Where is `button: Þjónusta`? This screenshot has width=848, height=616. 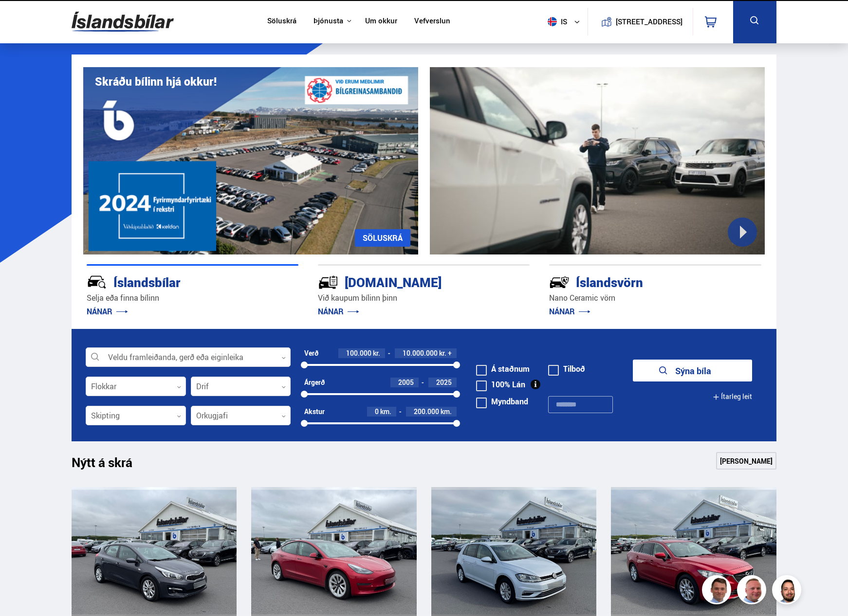
button: Þjónusta is located at coordinates (328, 21).